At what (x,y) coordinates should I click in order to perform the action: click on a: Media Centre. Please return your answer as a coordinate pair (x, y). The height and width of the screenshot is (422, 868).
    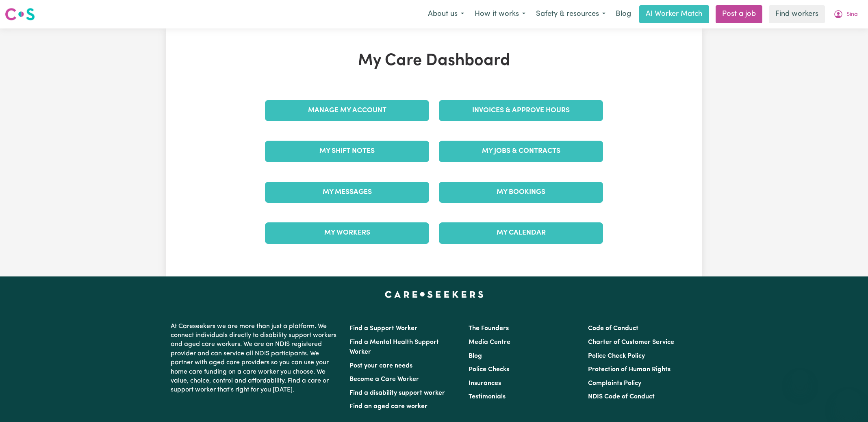
    Looking at the image, I should click on (489, 342).